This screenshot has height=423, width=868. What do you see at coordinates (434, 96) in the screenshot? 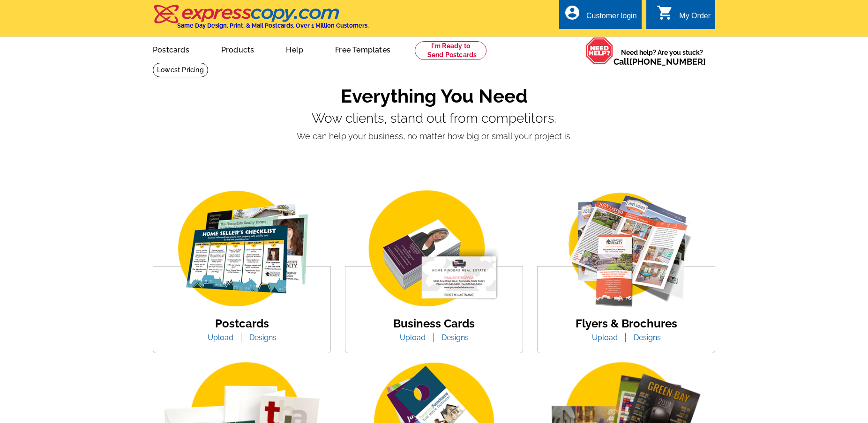
I see `h1: Everything You Need` at bounding box center [434, 96].